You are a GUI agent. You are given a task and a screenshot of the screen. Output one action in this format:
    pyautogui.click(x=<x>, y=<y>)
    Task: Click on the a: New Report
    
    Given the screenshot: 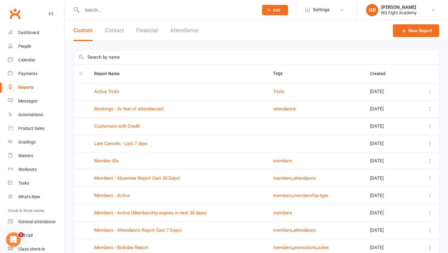 What is the action you would take?
    pyautogui.click(x=416, y=31)
    